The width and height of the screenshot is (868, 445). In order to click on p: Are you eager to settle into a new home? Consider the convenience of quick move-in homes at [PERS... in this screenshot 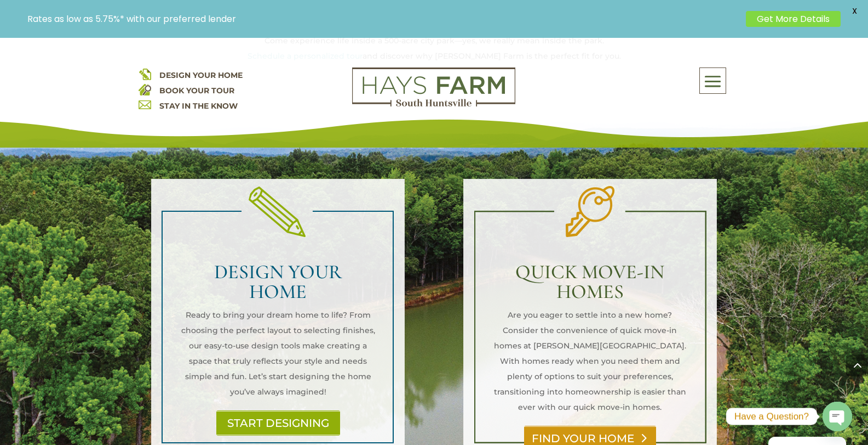, I will do `click(590, 361)`.